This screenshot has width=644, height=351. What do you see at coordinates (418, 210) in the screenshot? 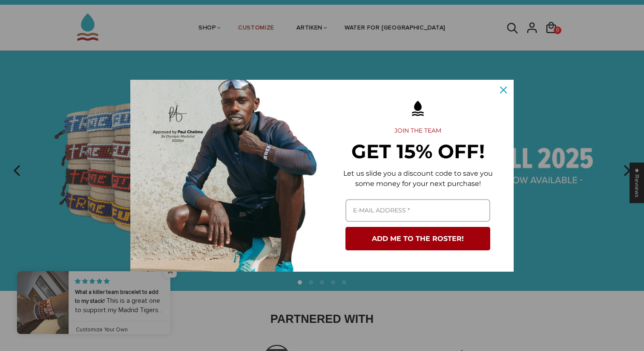
I see `input: Email field` at bounding box center [418, 210].